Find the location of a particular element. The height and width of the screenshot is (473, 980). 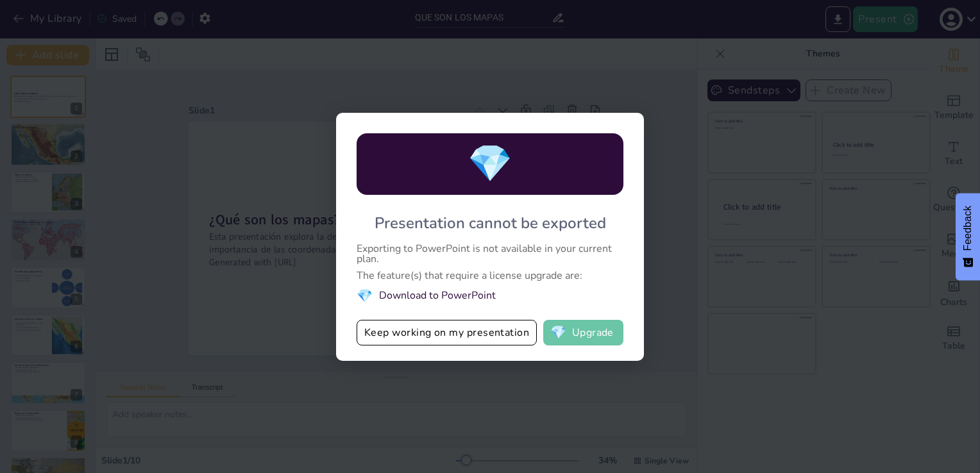

div: Exporting to PowerPoint is not available in your current plan. is located at coordinates (490, 254).